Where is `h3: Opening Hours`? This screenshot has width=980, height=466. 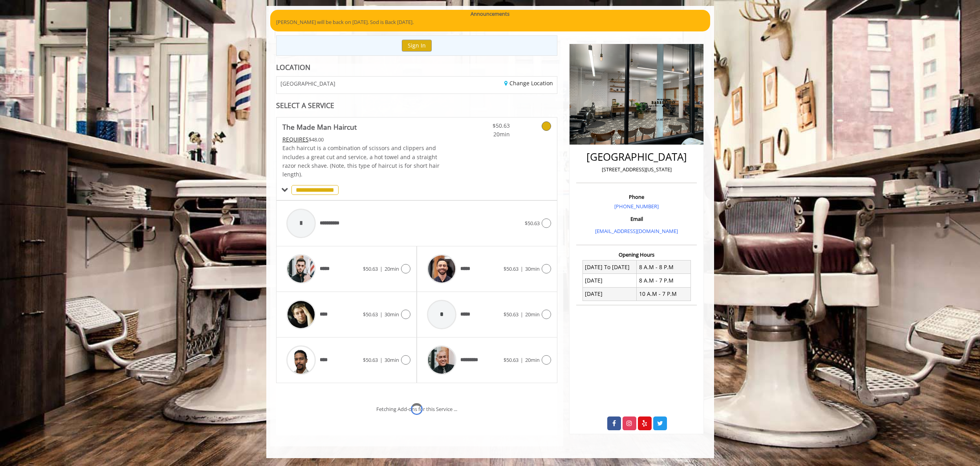 h3: Opening Hours is located at coordinates (636, 255).